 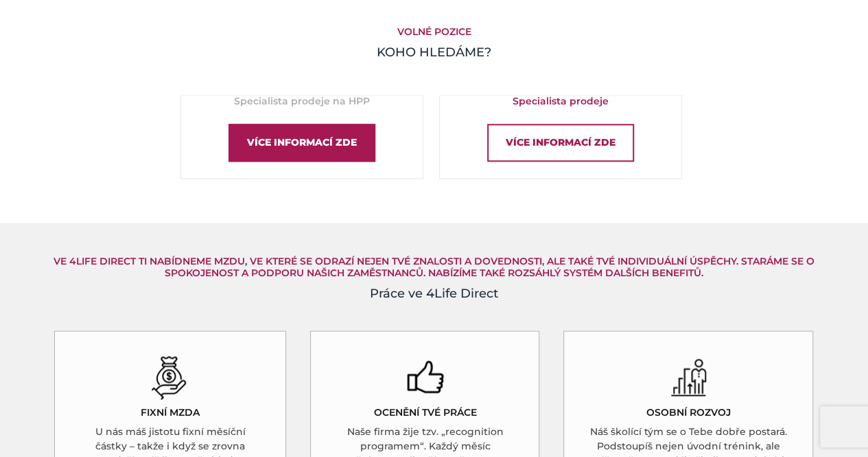 What do you see at coordinates (302, 101) in the screenshot?
I see `h5: Specialista prodeje na HPP` at bounding box center [302, 101].